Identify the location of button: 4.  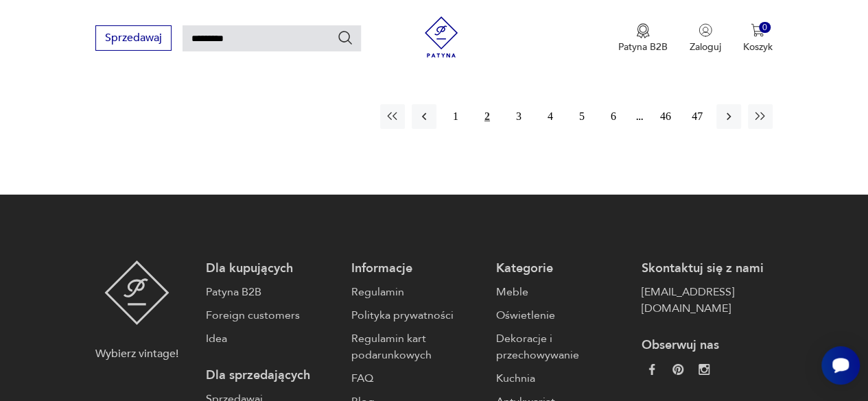
(550, 117).